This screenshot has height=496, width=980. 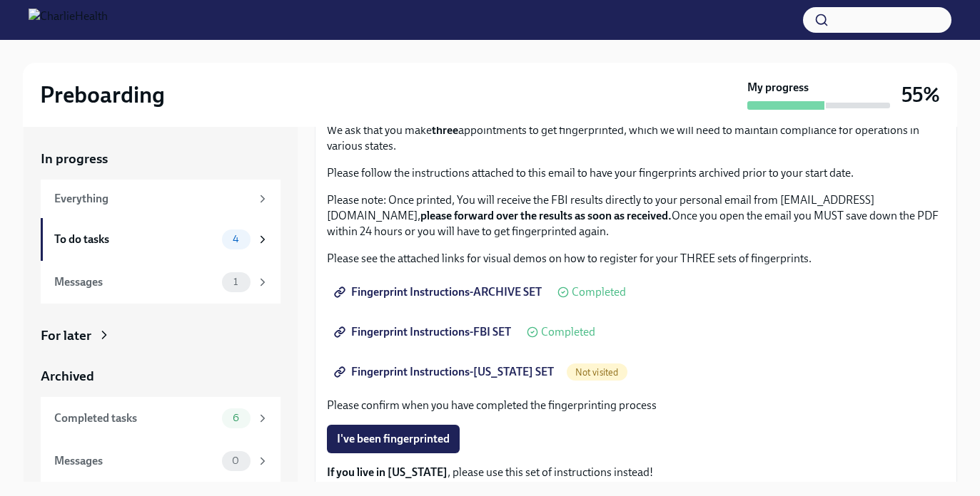 What do you see at coordinates (161, 240) in the screenshot?
I see `a: To do tasks4` at bounding box center [161, 240].